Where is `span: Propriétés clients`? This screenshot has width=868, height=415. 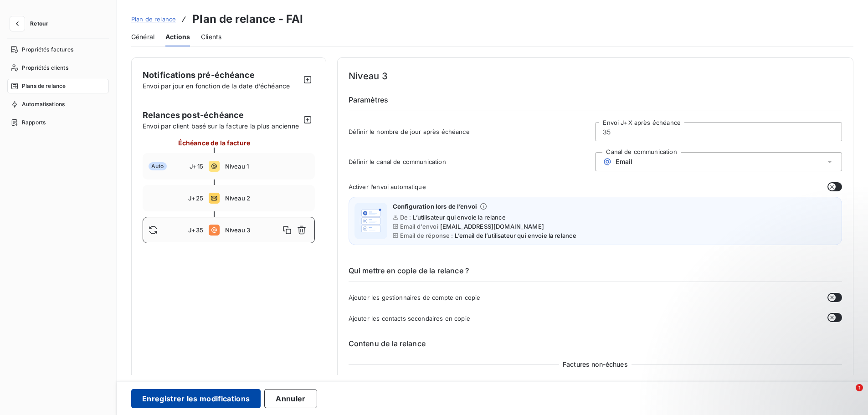 span: Propriétés clients is located at coordinates (45, 68).